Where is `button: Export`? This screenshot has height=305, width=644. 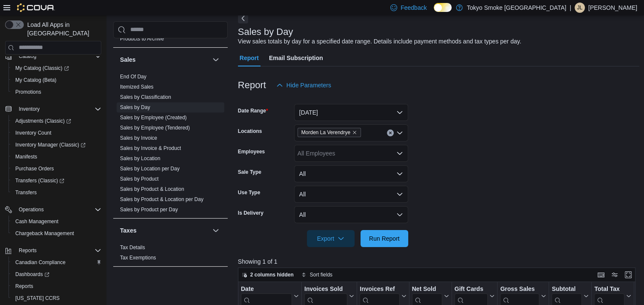
button: Export is located at coordinates (331, 239).